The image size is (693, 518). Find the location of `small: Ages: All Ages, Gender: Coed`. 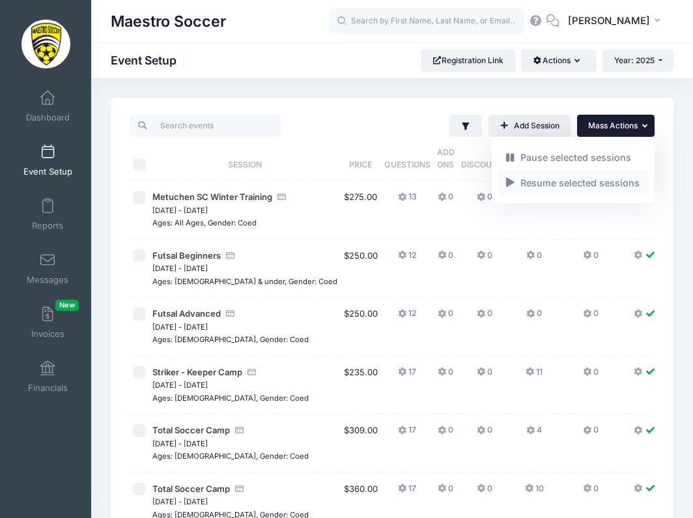

small: Ages: All Ages, Gender: Coed is located at coordinates (204, 223).